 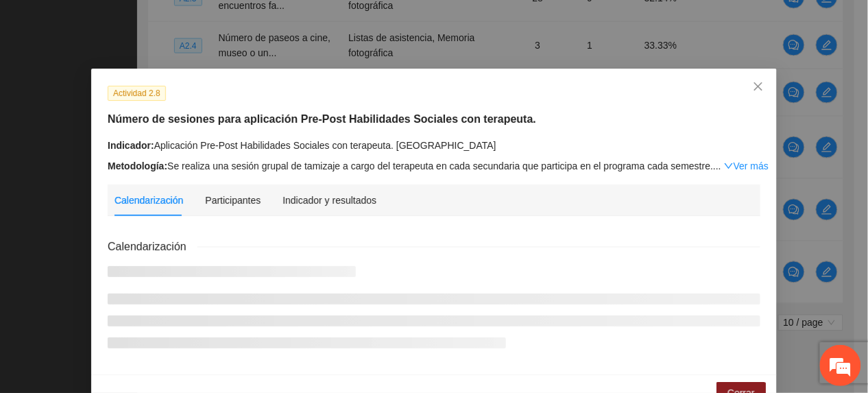 What do you see at coordinates (134, 277) in the screenshot?
I see `textarea: Escriba su mensaje y pulse “Intro”` at bounding box center [134, 277].